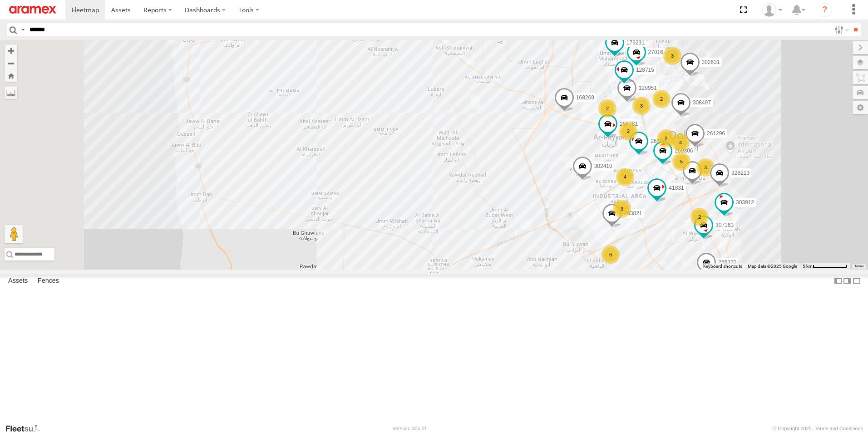 This screenshot has width=868, height=433. Describe the element at coordinates (660, 141) in the screenshot. I see `span: 261832` at that location.